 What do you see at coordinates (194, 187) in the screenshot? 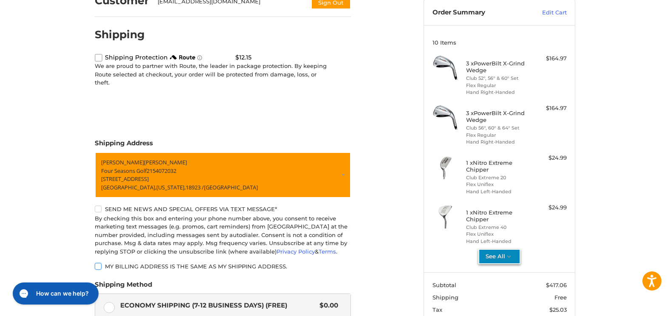
I see `span: 18923 /` at bounding box center [194, 187].